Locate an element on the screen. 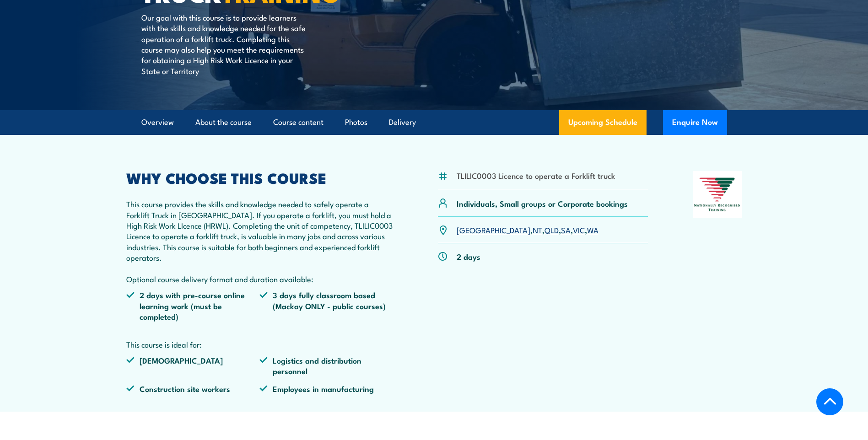 The width and height of the screenshot is (868, 440). p: Individuals, Small groups or Corporate bookings is located at coordinates (542, 203).